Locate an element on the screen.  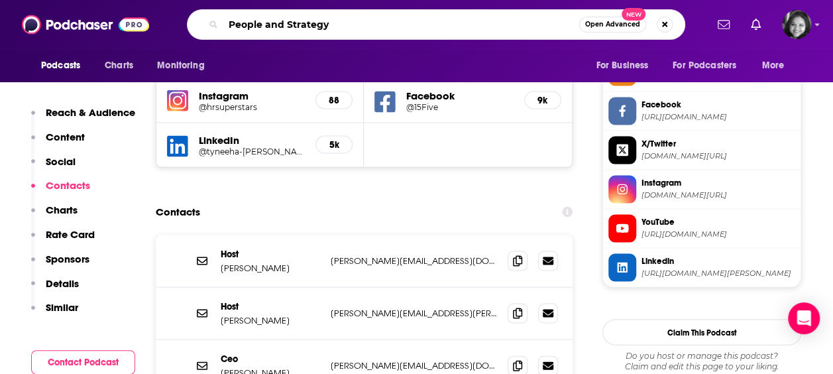
span: twitter.com/15Five is located at coordinates (718, 155).